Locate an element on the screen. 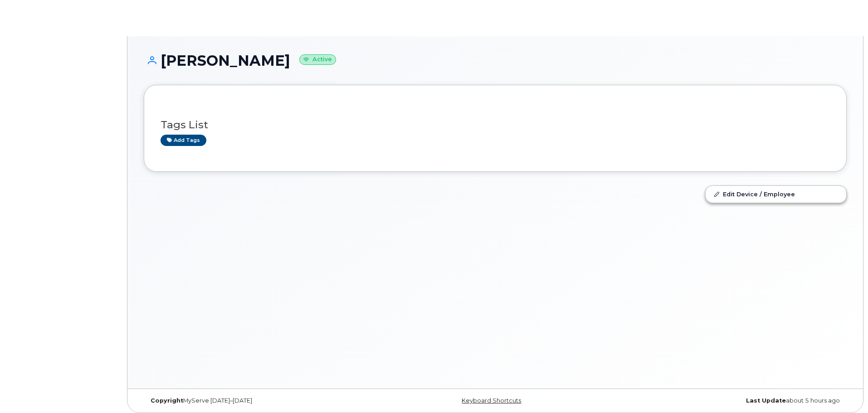 This screenshot has height=413, width=868. strong: Copyright is located at coordinates (167, 400).